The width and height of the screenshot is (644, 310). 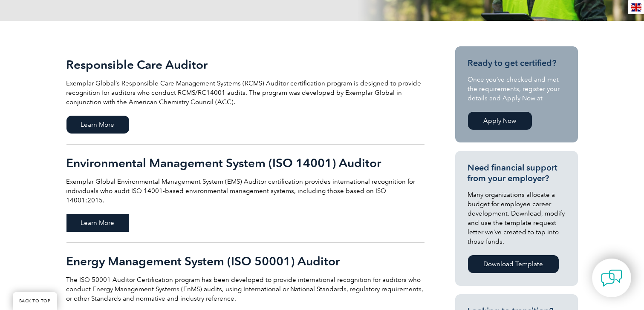 What do you see at coordinates (636, 7) in the screenshot?
I see `img: en` at bounding box center [636, 7].